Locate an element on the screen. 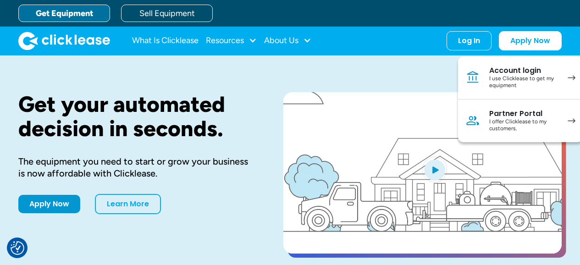 The height and width of the screenshot is (265, 580). a: home is located at coordinates (64, 41).